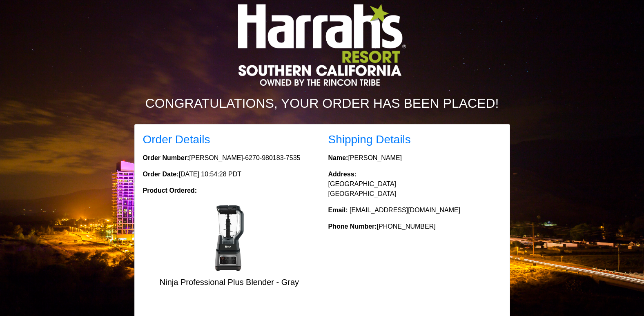  What do you see at coordinates (229, 139) in the screenshot?
I see `h3: Order Details` at bounding box center [229, 139].